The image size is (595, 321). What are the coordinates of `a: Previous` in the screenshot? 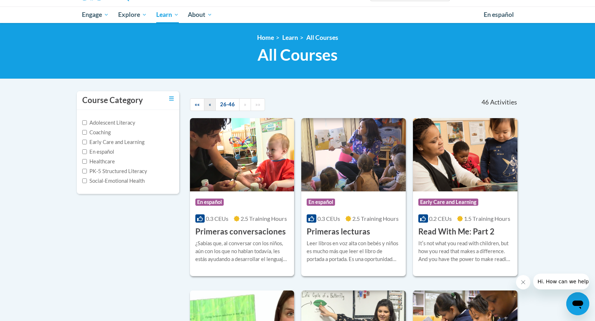 It's located at (210, 105).